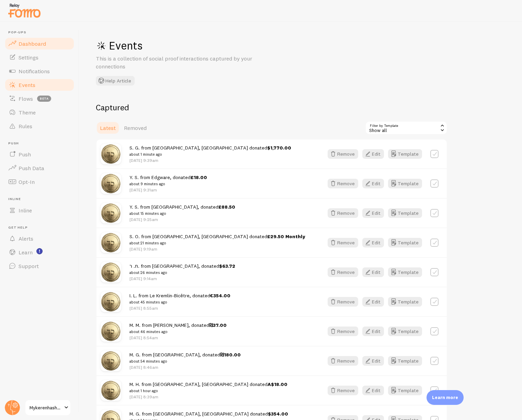  What do you see at coordinates (180, 299) in the screenshot?
I see `span: I. L. from Le Kremlin-Bicêtre, donated` at bounding box center [180, 299].